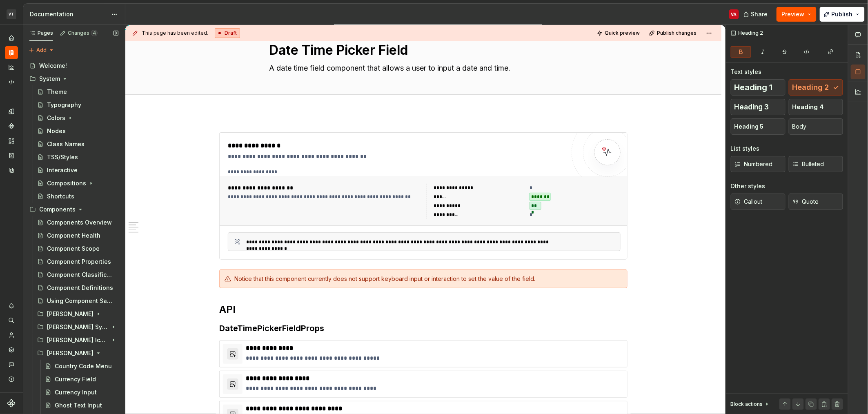 This screenshot has height=414, width=868. I want to click on a: Analytics, so click(11, 68).